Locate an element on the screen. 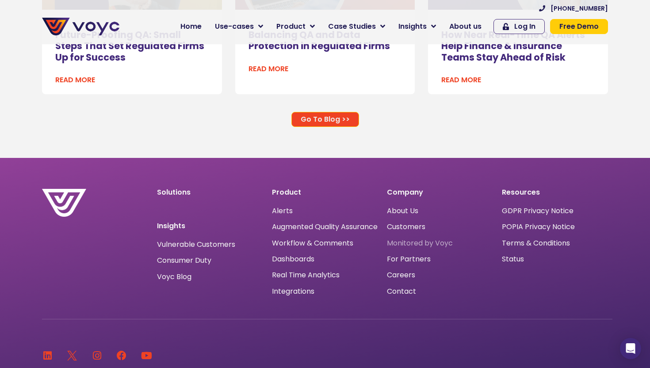  a: Product is located at coordinates (296, 27).